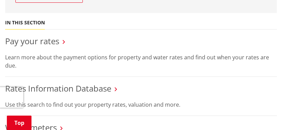 This screenshot has height=130, width=282. What do you see at coordinates (141, 104) in the screenshot?
I see `p: Use this search to find out your property rates, valuation and more.` at bounding box center [141, 104].